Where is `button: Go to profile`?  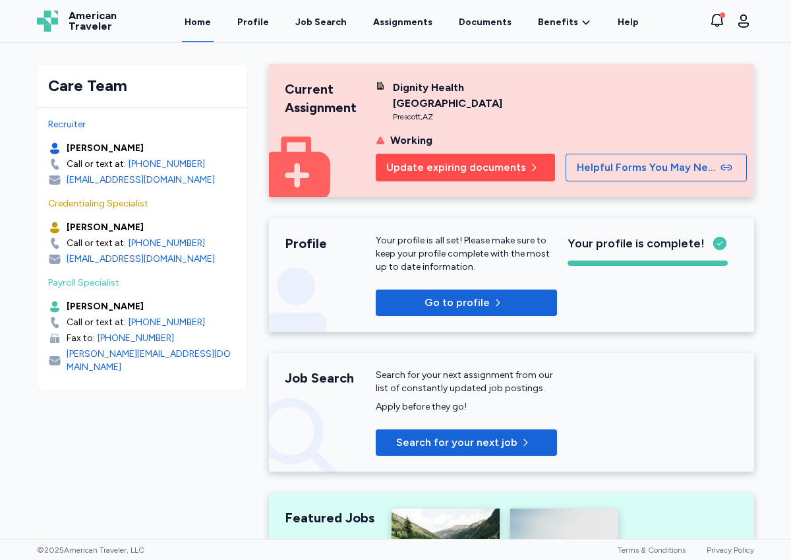
button: Go to profile is located at coordinates (466, 303).